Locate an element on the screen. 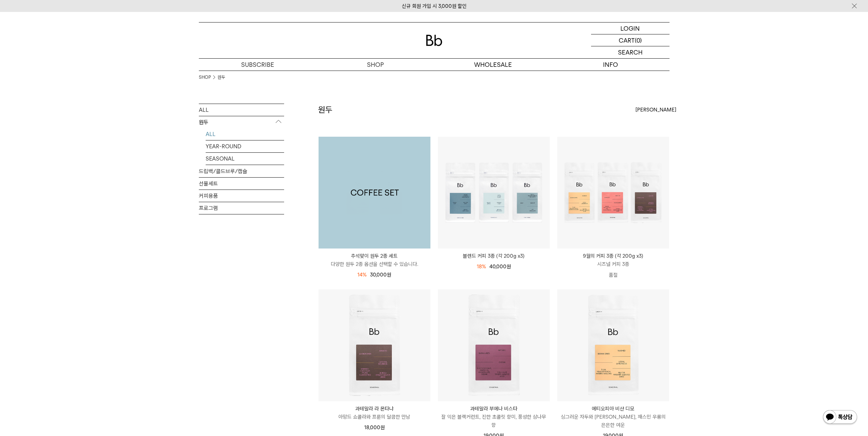  p: 원두 is located at coordinates (241, 122).